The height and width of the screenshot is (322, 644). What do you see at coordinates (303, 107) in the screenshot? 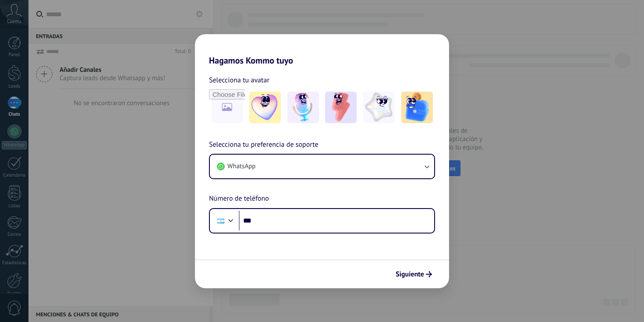
I see `img: -2.jpeg` at bounding box center [303, 107].